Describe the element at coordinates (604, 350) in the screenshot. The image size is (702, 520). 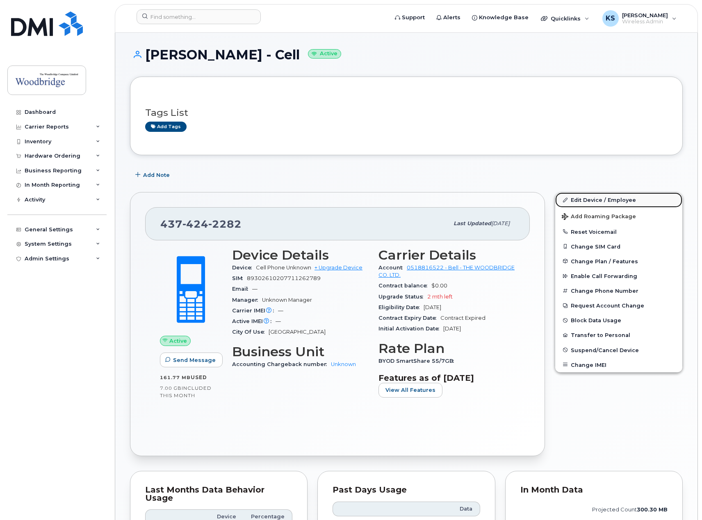
I see `span: Suspend/Cancel Device` at that location.